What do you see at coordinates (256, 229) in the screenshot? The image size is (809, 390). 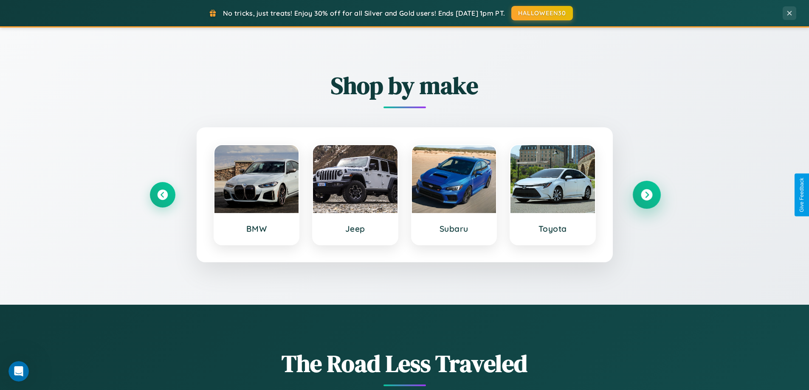 I see `h3: BMW` at bounding box center [256, 229].